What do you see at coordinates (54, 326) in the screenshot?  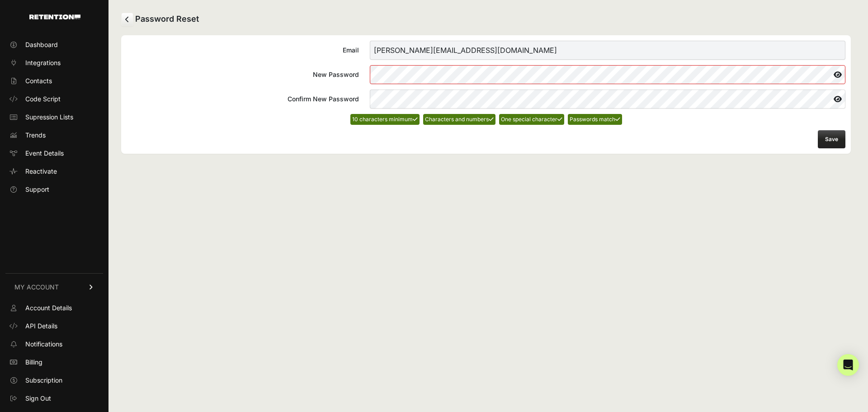 I see `a: API Details` at bounding box center [54, 326].